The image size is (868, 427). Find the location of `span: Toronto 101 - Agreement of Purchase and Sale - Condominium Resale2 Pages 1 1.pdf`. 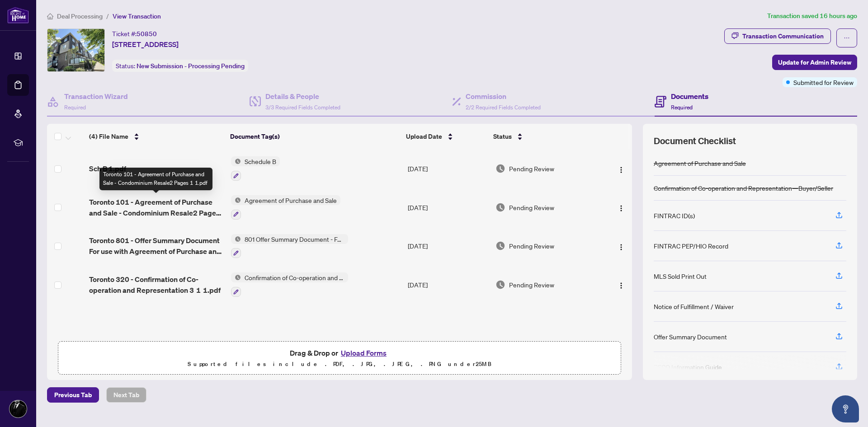

span: Toronto 101 - Agreement of Purchase and Sale - Condominium Resale2 Pages 1 1.pdf is located at coordinates (156, 207).